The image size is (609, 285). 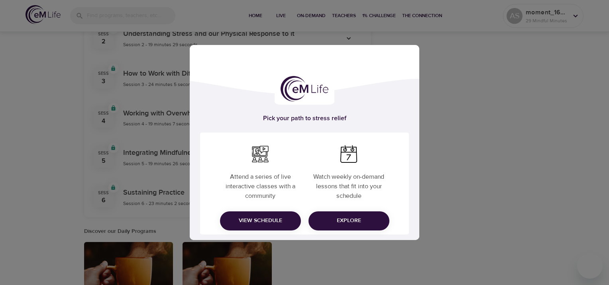 I want to click on h5: Pick your path to stress relief, so click(x=304, y=118).